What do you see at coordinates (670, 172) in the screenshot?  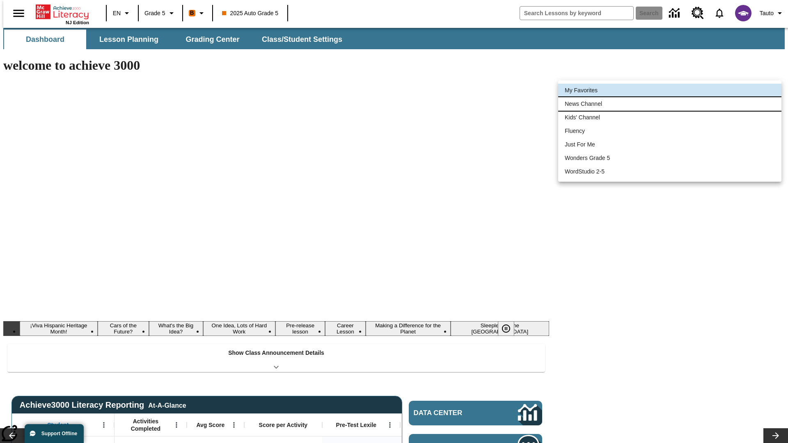 I see `li: WordStudio 2-5` at bounding box center [670, 172].